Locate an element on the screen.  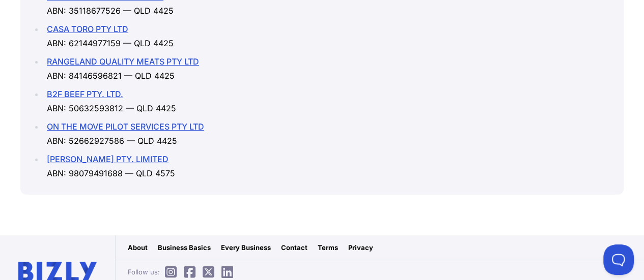
a: ON THE MOVE PILOT SERVICES PTY LTD is located at coordinates (125, 127).